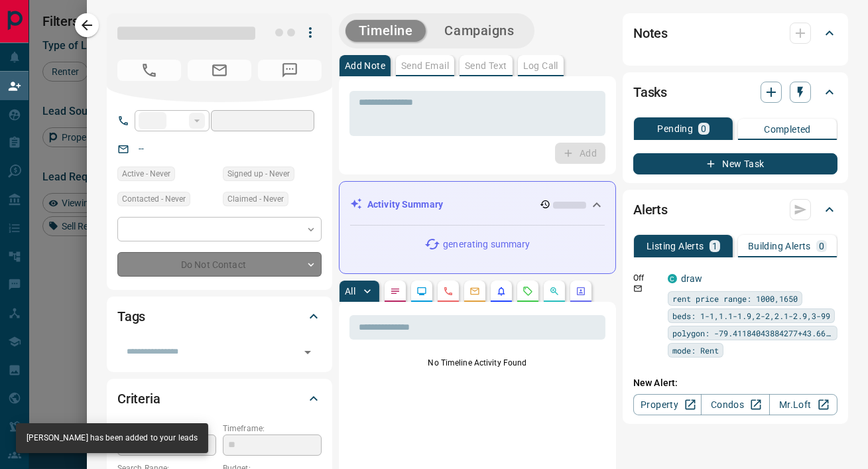  Describe the element at coordinates (735, 299) in the screenshot. I see `span: rent price range: 1000,1650` at that location.